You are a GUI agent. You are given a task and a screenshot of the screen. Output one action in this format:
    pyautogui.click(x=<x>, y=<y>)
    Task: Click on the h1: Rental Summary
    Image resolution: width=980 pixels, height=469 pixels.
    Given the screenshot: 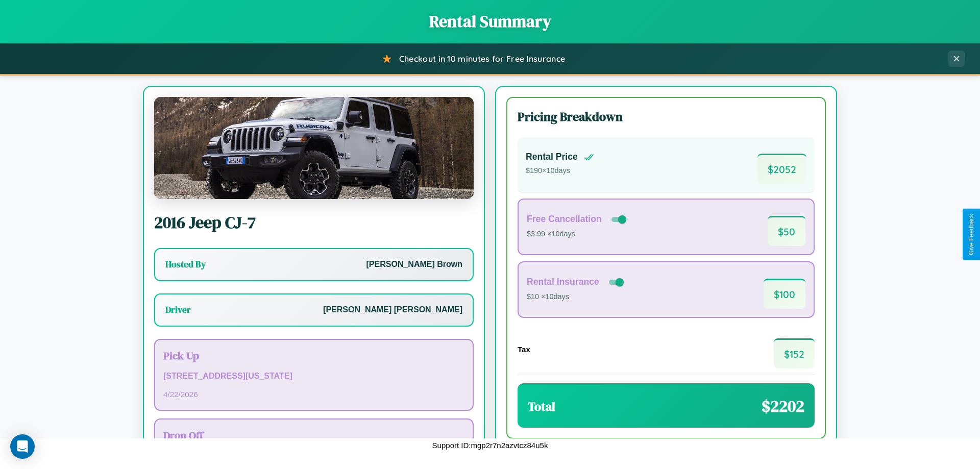 What is the action you would take?
    pyautogui.click(x=490, y=22)
    